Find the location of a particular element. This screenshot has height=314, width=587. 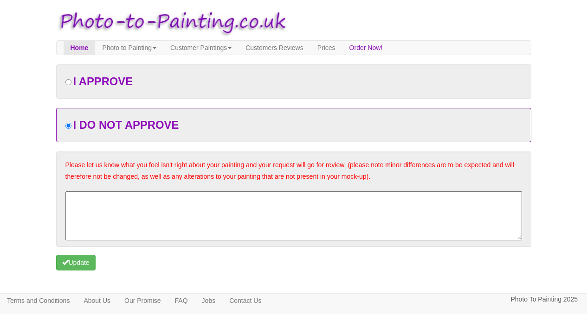

p: Please let us know what you feel isn't right about your painting and your request will go for rev... is located at coordinates (294, 171).